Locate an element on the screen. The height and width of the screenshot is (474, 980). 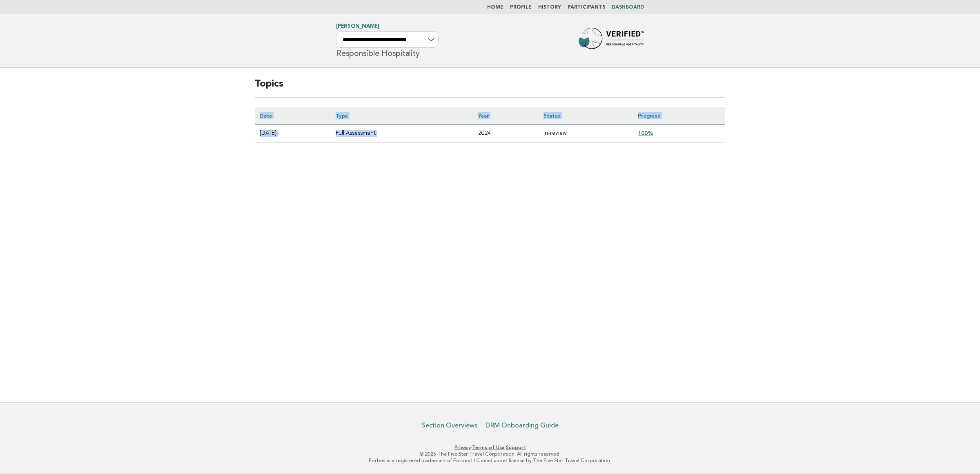
th: Progress is located at coordinates (679, 116).